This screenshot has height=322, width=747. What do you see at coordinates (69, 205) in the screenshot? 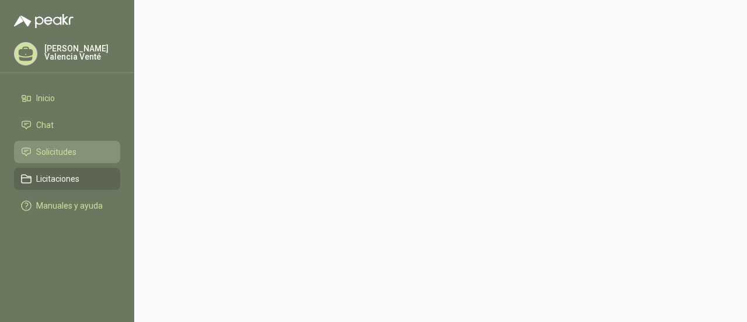
I see `span: Manuales y ayuda` at bounding box center [69, 205].